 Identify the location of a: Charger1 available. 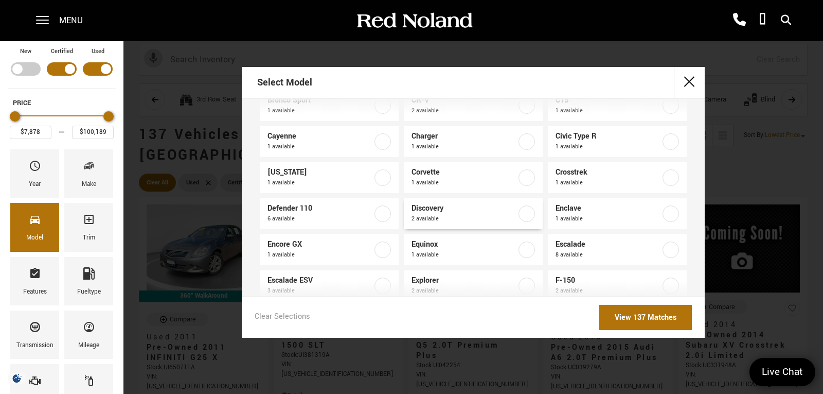
(473, 142).